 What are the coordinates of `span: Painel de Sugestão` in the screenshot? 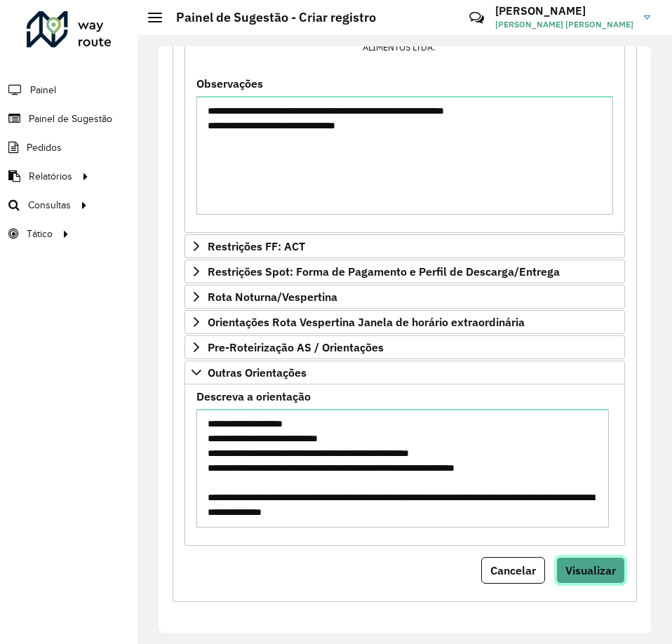 It's located at (71, 119).